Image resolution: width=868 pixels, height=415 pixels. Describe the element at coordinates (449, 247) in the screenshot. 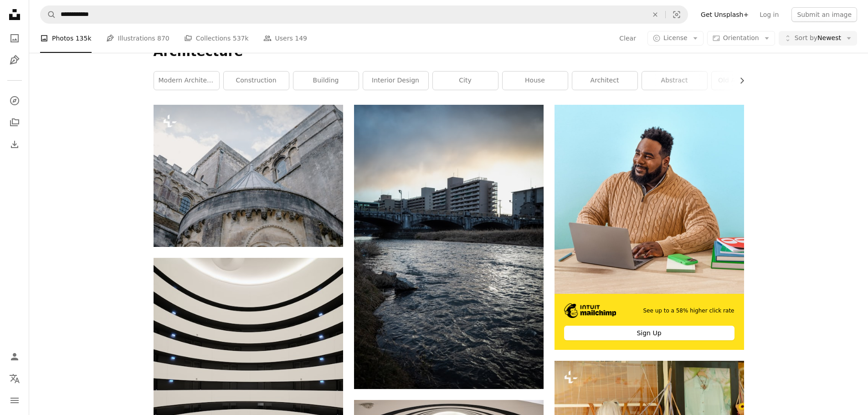

I see `img: River flows past buildings under a cloudy sky.` at that location.